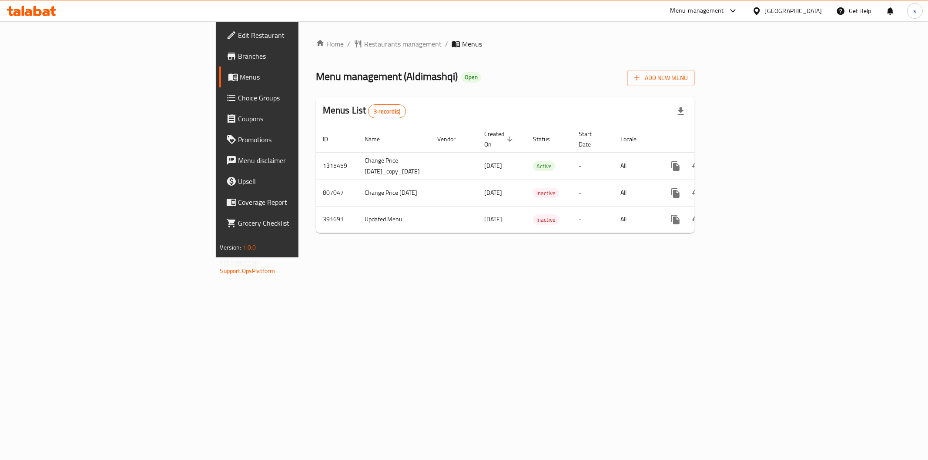 Image resolution: width=928 pixels, height=460 pixels. I want to click on span: 3 record(s), so click(387, 111).